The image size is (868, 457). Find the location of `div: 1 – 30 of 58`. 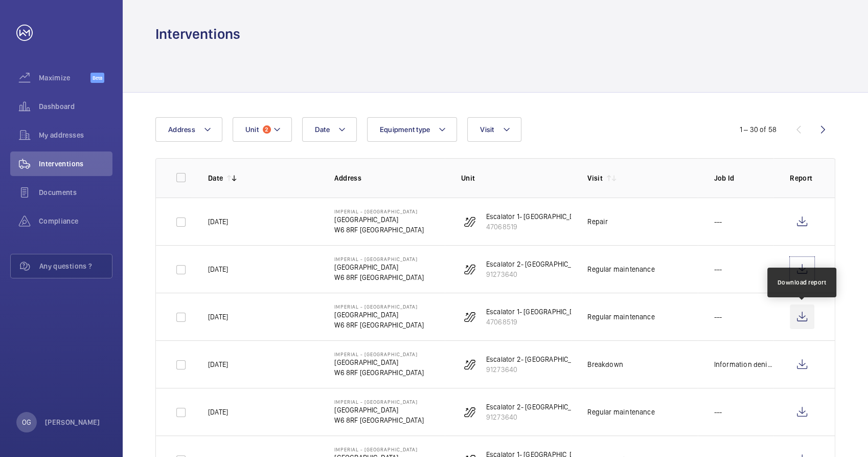

div: 1 – 30 of 58 is located at coordinates (758, 129).